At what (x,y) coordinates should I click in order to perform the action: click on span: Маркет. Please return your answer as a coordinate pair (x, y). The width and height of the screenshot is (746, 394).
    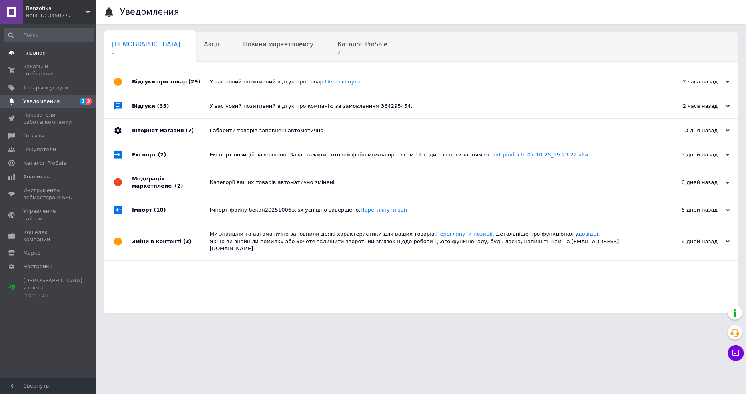
    Looking at the image, I should click on (33, 253).